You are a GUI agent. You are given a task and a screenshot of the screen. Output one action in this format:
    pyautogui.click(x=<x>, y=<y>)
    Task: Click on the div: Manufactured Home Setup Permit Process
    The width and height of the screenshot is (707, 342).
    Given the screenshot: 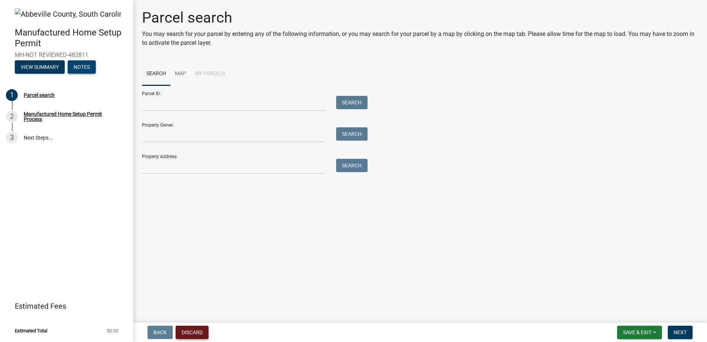 What is the action you would take?
    pyautogui.click(x=72, y=116)
    